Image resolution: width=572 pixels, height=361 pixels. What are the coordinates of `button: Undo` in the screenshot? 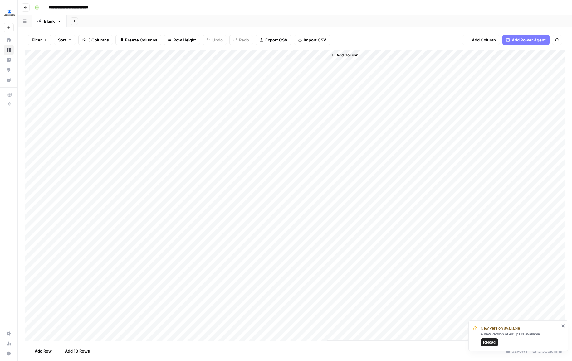 It's located at (215, 40).